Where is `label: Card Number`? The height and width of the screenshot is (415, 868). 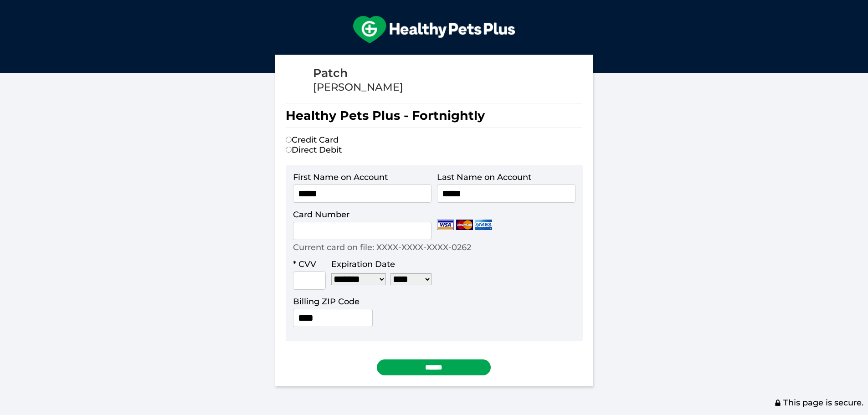 label: Card Number is located at coordinates (321, 214).